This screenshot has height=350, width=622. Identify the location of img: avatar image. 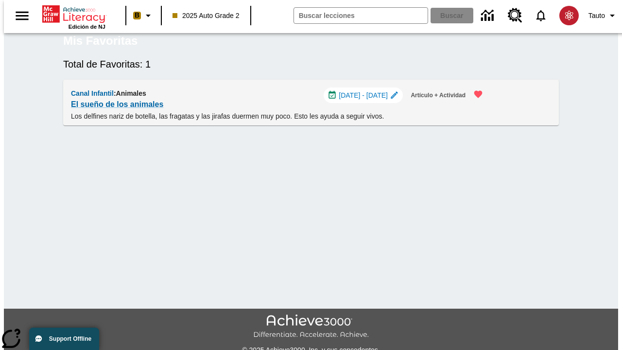
(569, 16).